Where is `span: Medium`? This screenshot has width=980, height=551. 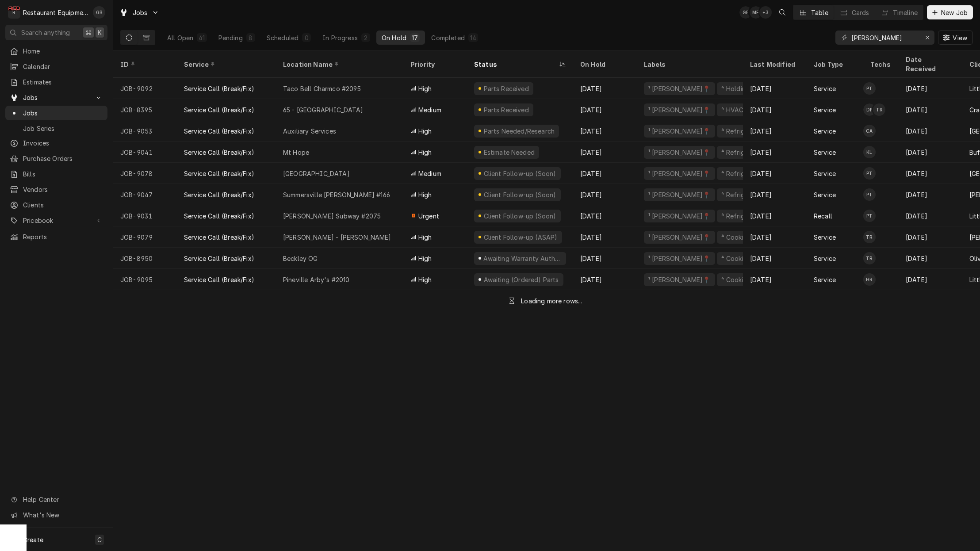 span: Medium is located at coordinates (430, 110).